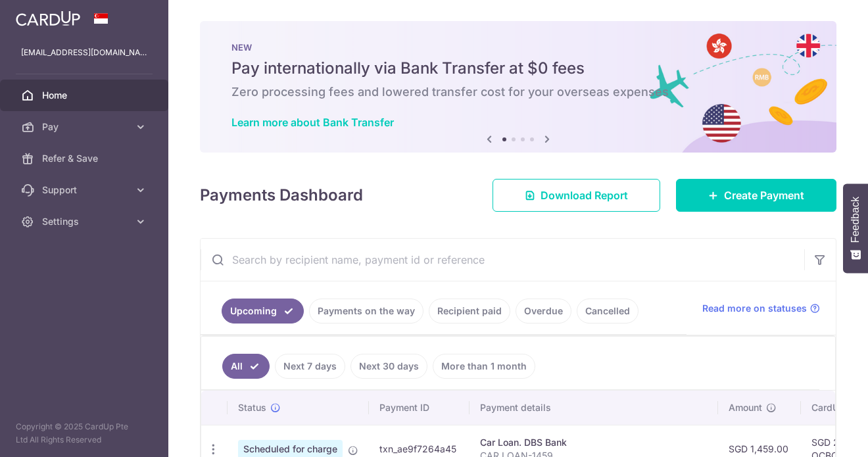  Describe the element at coordinates (48, 19) in the screenshot. I see `img: CardUp` at that location.